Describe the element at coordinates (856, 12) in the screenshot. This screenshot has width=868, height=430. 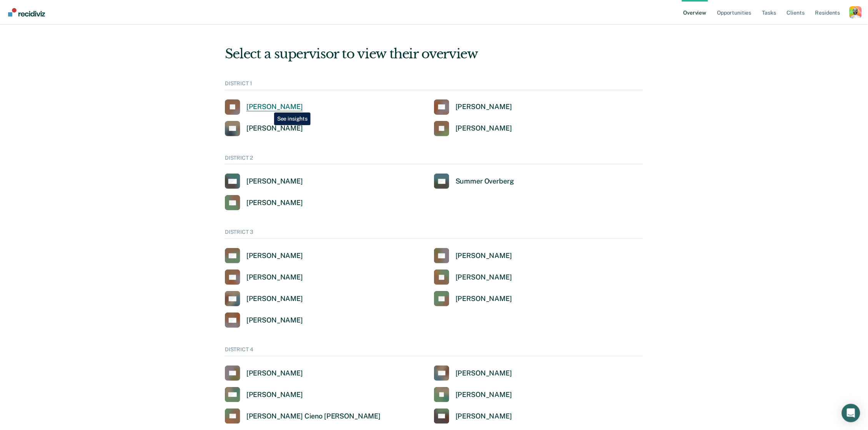
I see `button: Profile dropdown button` at that location.